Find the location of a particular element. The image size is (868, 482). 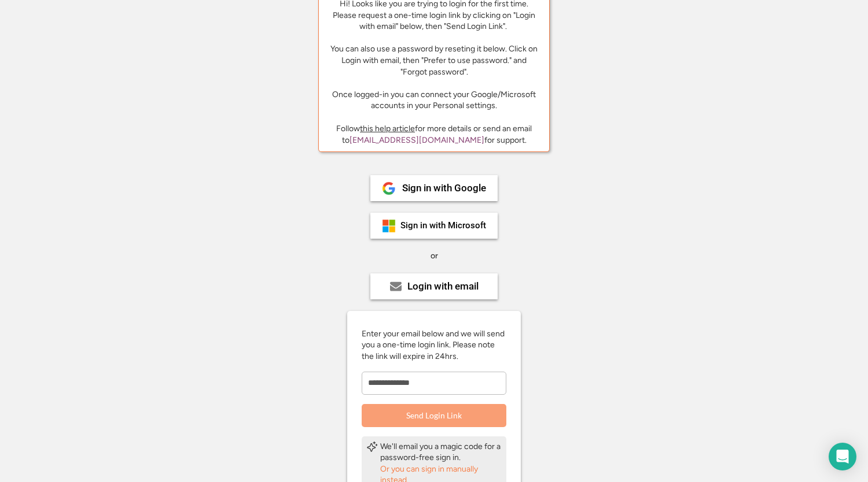

div: Enter your email below and we will send you a one-time login link. Please note the link will expi... is located at coordinates (434, 345).